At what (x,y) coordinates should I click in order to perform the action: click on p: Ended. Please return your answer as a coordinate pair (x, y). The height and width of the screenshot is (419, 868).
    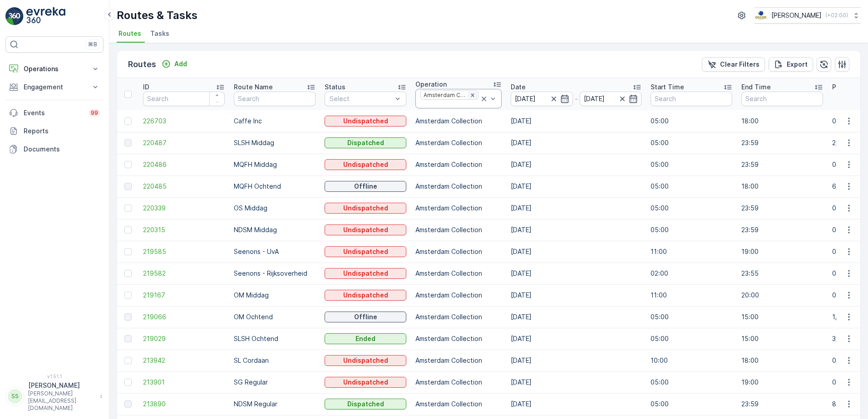
    Looking at the image, I should click on (365, 339).